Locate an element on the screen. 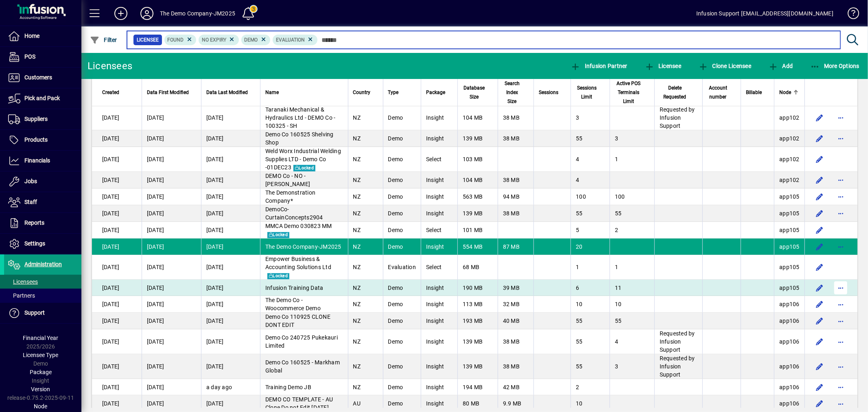 The height and width of the screenshot is (412, 868). td: 94 MB is located at coordinates (516, 197).